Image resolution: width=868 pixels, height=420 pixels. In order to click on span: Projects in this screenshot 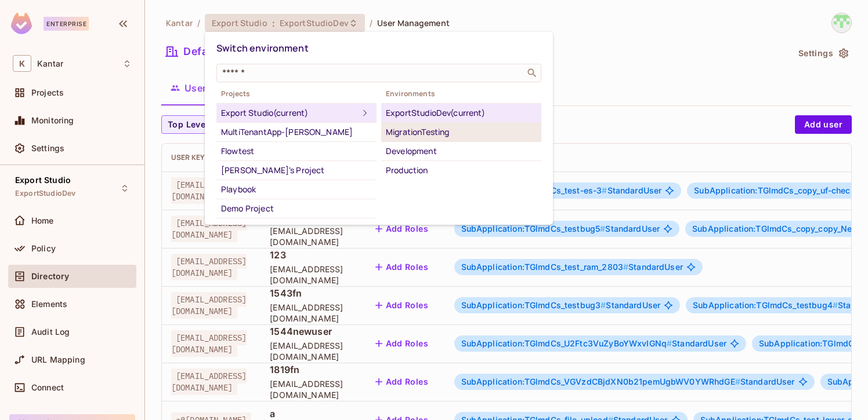, I will do `click(297, 94)`.